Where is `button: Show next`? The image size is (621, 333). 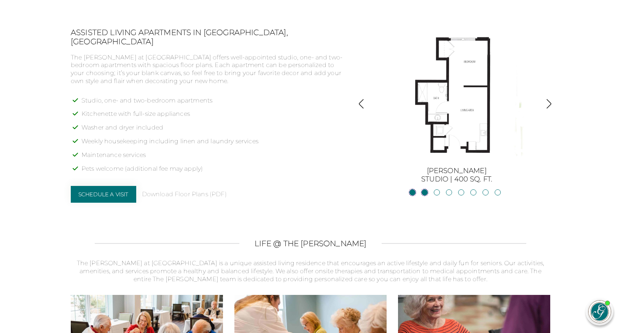
button: Show next is located at coordinates (549, 104).